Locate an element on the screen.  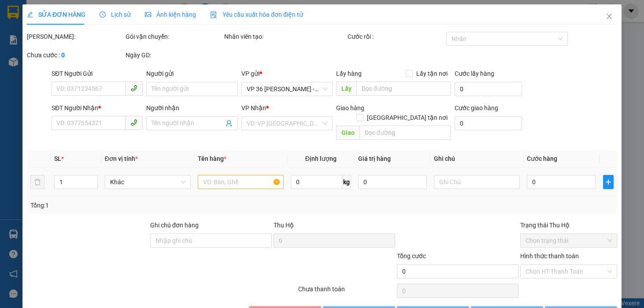
span: Lấy tận nơi is located at coordinates (432, 74).